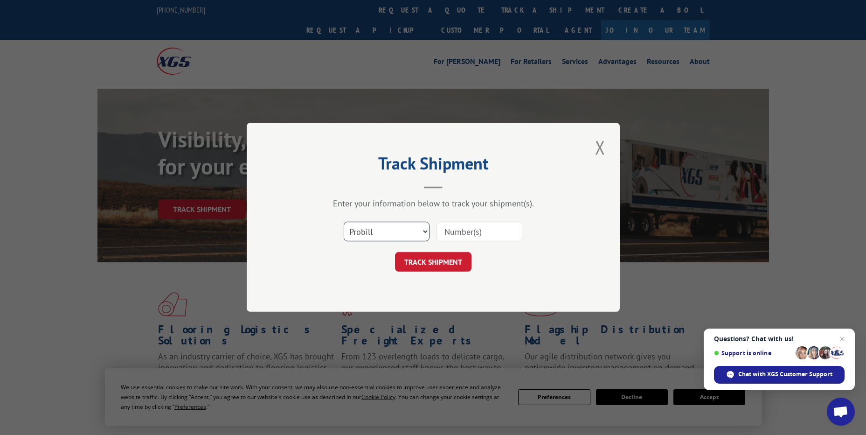 This screenshot has height=435, width=866. I want to click on button: TRACK SHIPMENT, so click(433, 262).